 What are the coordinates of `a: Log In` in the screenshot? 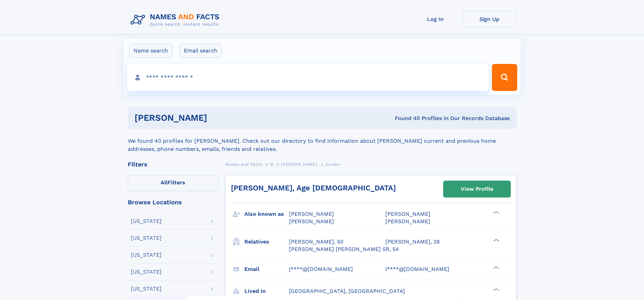 It's located at (436, 19).